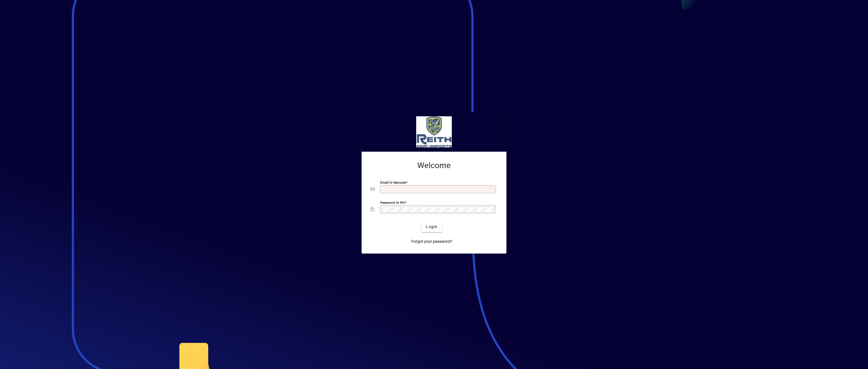 Image resolution: width=868 pixels, height=369 pixels. I want to click on a: Forgot your password?, so click(432, 242).